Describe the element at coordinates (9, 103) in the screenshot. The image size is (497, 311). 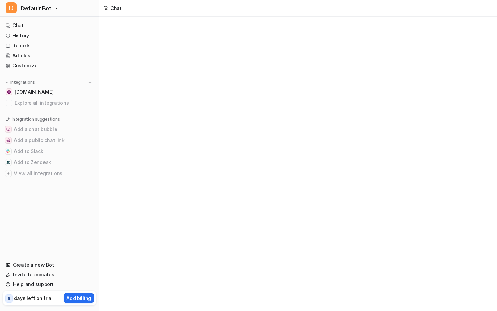
I see `img: explore all integrations` at that location.